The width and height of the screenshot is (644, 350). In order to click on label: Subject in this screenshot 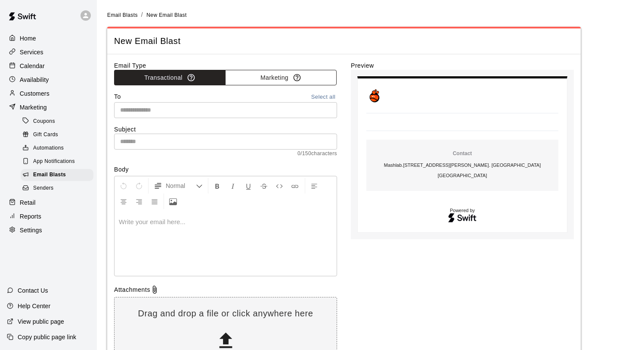, I will do `click(226, 129)`.